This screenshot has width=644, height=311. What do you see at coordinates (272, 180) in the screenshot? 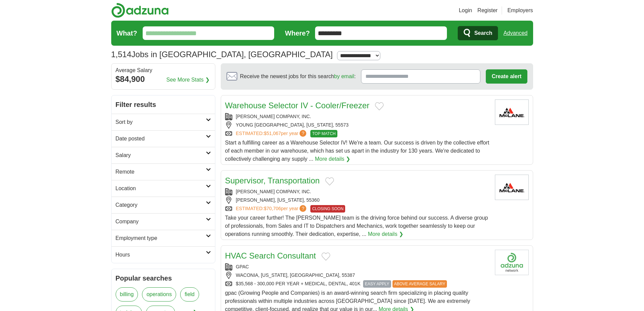
I see `a: Supervisor, Transportation` at bounding box center [272, 180].